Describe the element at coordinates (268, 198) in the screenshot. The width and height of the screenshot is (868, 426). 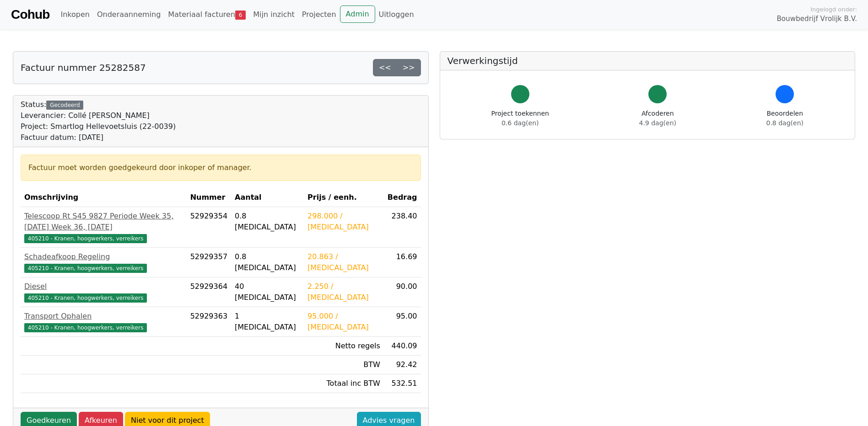
I see `th: Aantal` at that location.